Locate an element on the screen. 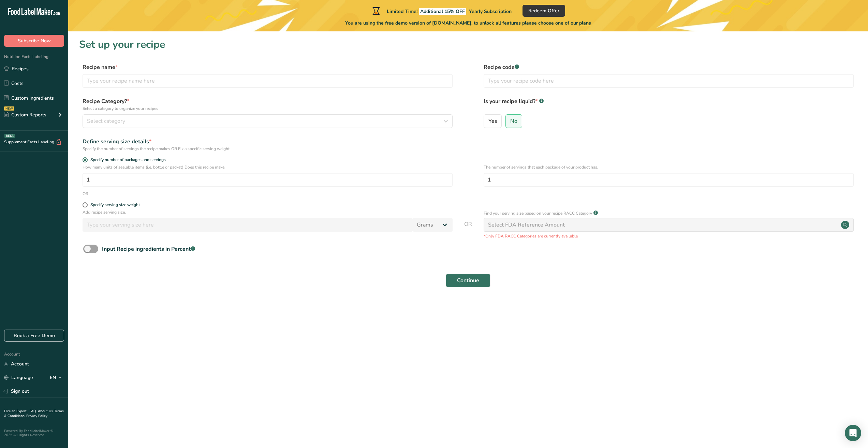 Image resolution: width=868 pixels, height=448 pixels. a: Privacy Policy is located at coordinates (37, 416).